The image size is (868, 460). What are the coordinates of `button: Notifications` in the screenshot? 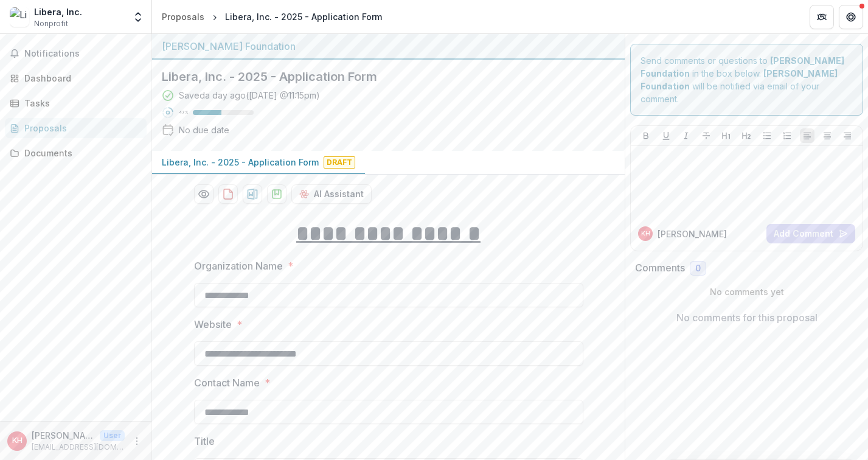 It's located at (75, 53).